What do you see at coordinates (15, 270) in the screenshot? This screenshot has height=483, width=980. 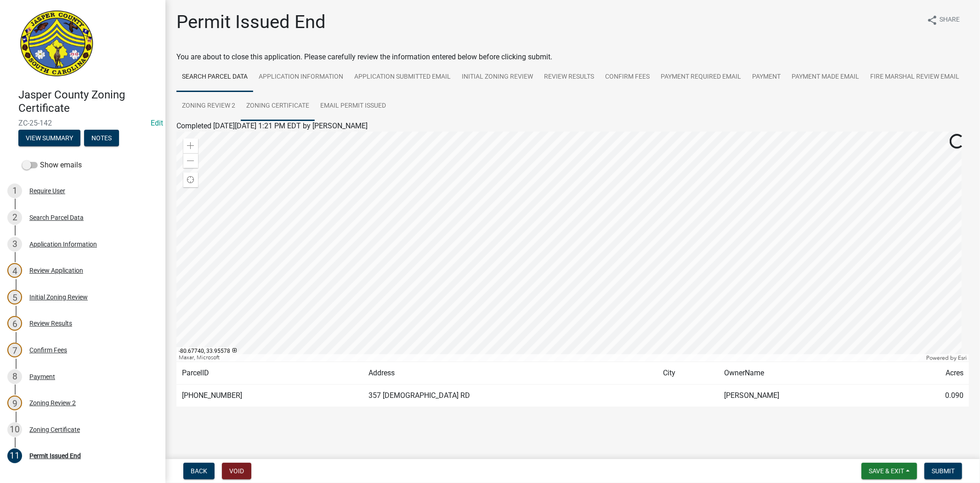 I see `div: 4` at bounding box center [15, 270].